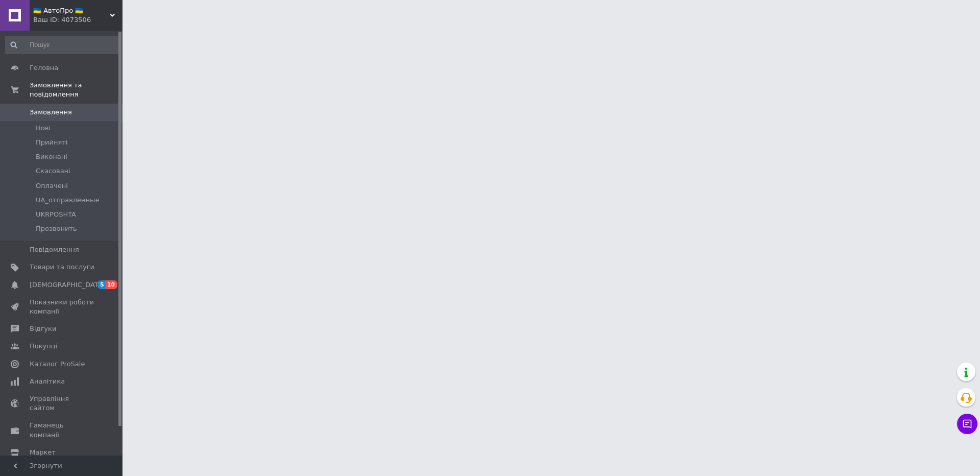  Describe the element at coordinates (52, 157) in the screenshot. I see `span: Виконані` at that location.